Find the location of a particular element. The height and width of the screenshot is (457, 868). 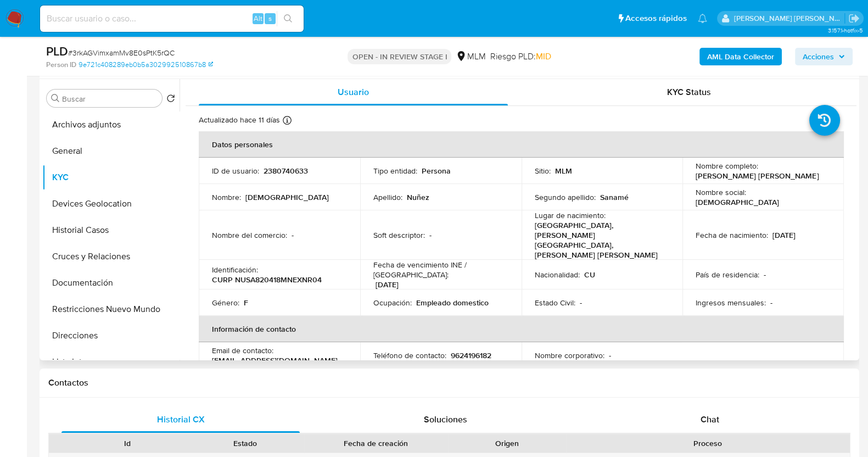

button: search-icon is located at coordinates (287, 19).